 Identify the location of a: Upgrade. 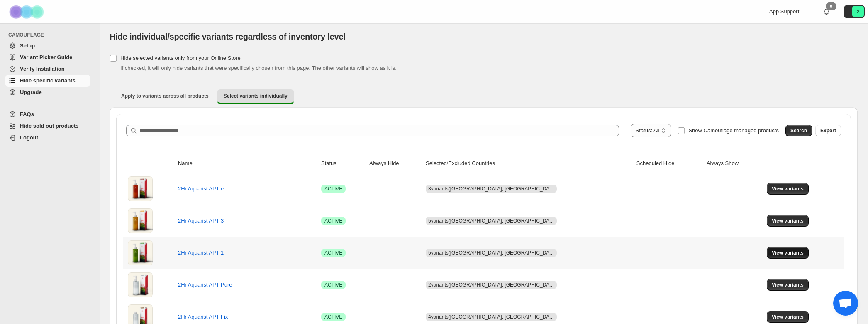
(48, 92).